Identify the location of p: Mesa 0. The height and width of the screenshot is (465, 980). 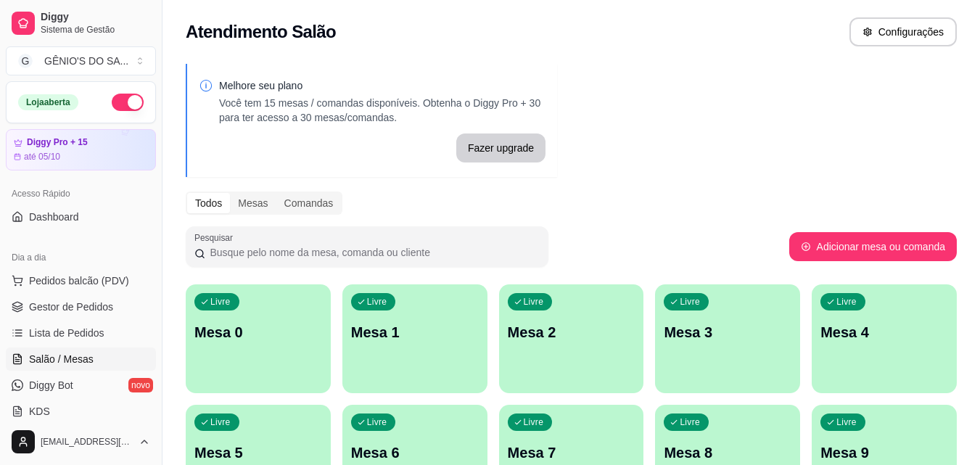
(259, 332).